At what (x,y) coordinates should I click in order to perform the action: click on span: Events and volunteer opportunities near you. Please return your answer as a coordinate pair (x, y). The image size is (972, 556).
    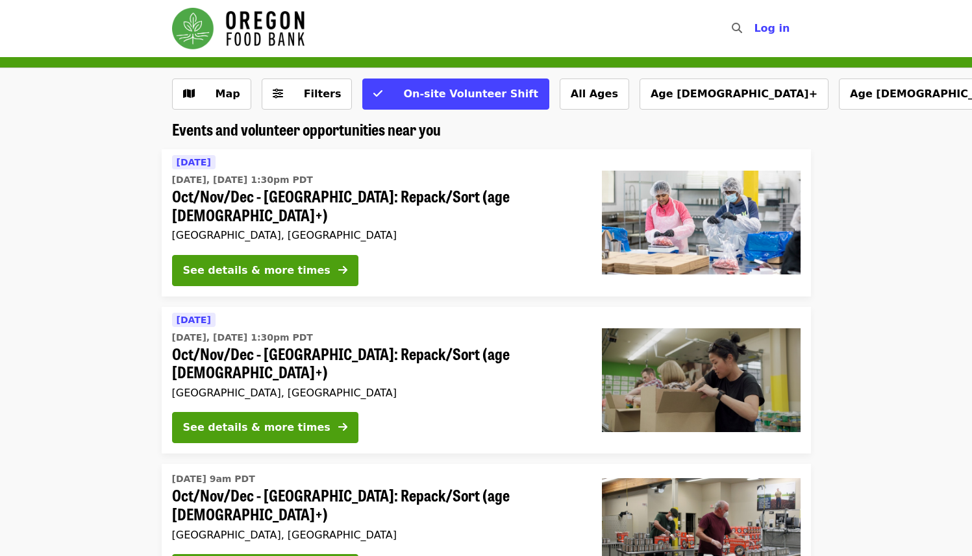
    Looking at the image, I should click on (306, 129).